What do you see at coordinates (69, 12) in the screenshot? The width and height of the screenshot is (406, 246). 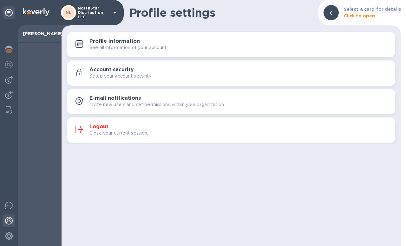 I see `b: NL` at bounding box center [69, 12].